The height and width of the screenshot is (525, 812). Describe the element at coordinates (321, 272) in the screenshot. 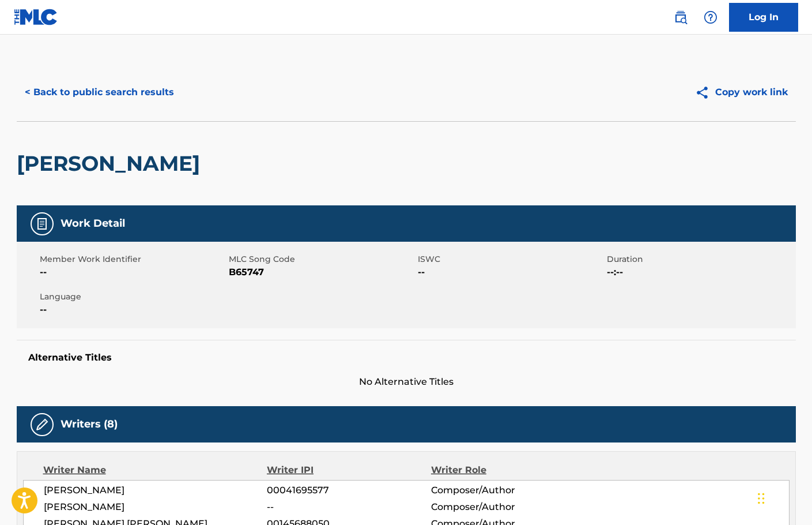

I see `span: B65747` at that location.